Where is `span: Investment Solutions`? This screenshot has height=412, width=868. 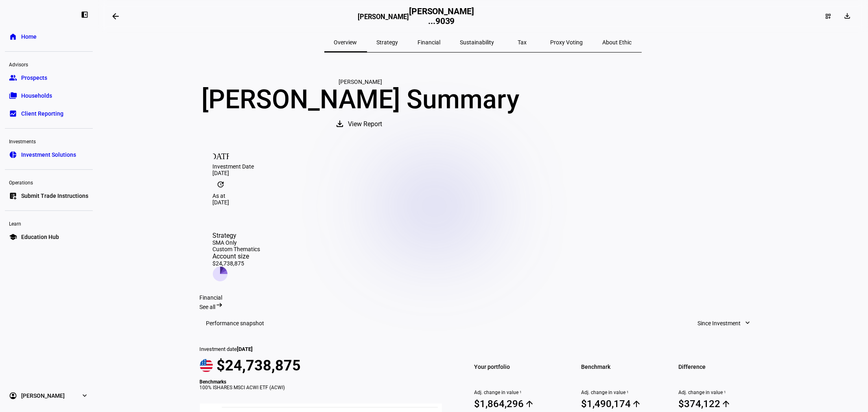 span: Investment Solutions is located at coordinates (48, 155).